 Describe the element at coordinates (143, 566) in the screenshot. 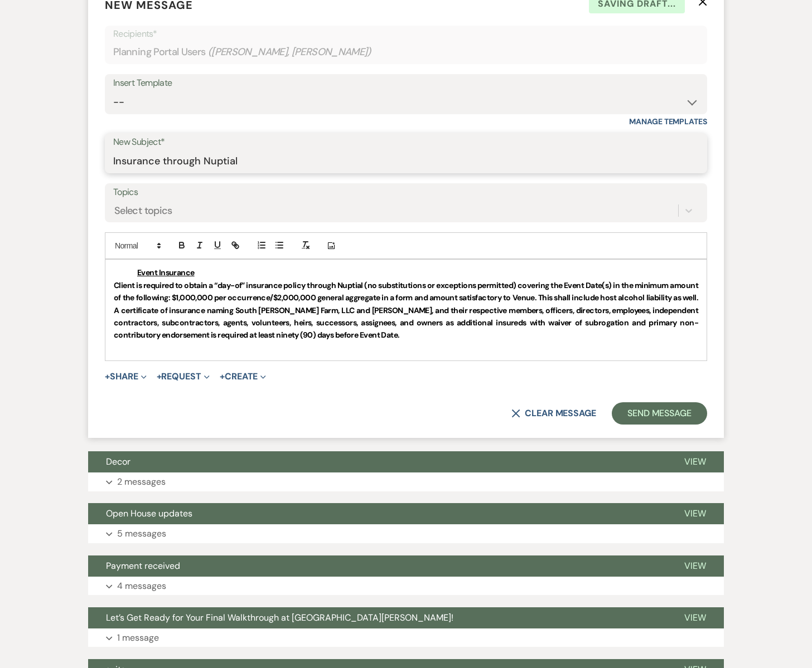

I see `span: Payment received` at that location.